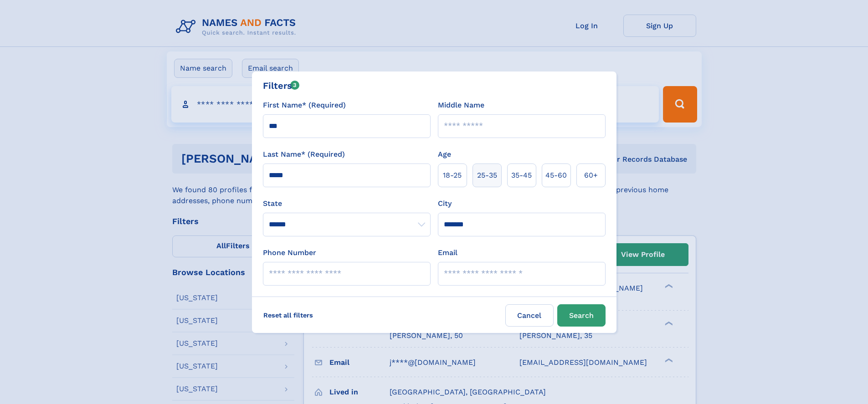  Describe the element at coordinates (529, 316) in the screenshot. I see `label: Cancel` at that location.